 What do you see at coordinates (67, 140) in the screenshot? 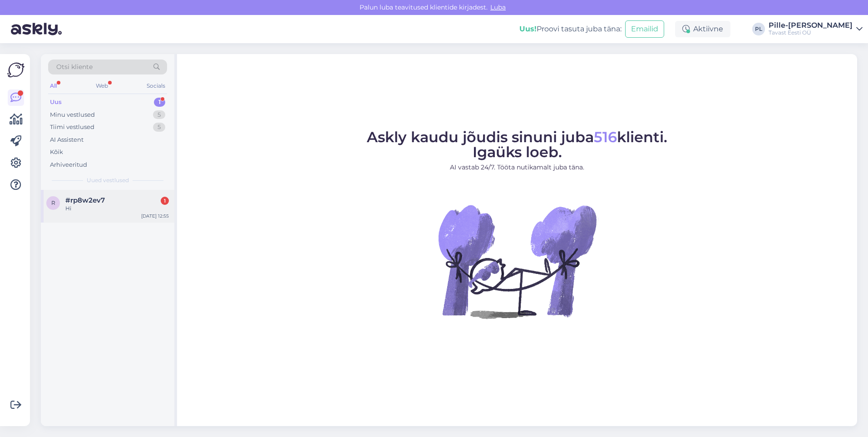
I see `div: AI Assistent` at bounding box center [67, 140].